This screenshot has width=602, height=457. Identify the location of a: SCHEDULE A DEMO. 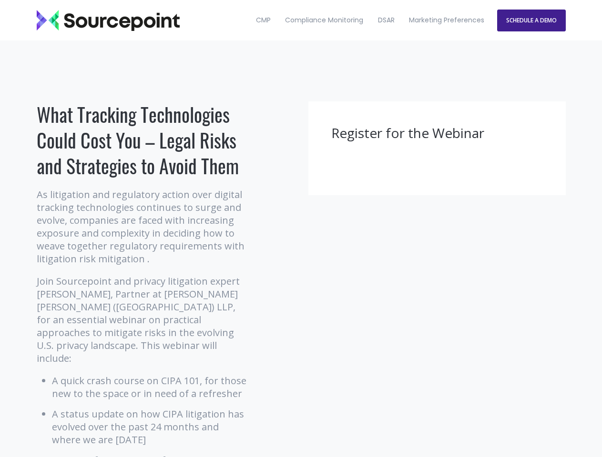
(531, 20).